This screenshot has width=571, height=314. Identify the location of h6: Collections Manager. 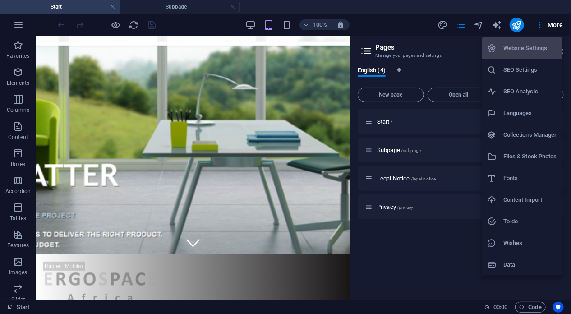
(530, 135).